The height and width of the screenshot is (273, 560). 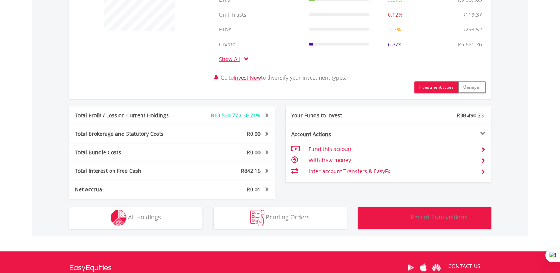 I want to click on td: Crypto, so click(x=260, y=44).